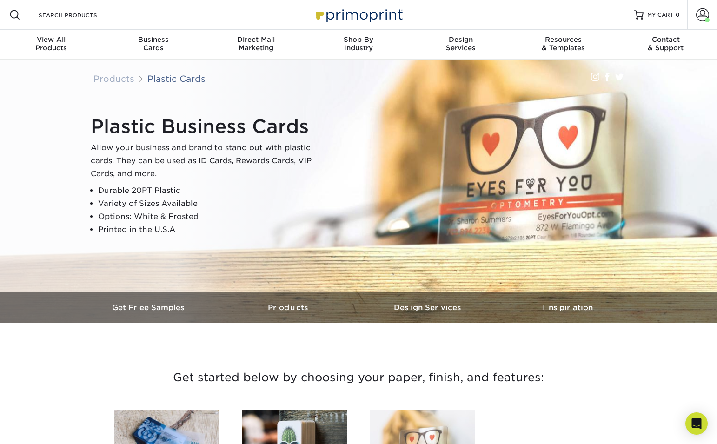 This screenshot has width=717, height=444. What do you see at coordinates (665, 44) in the screenshot?
I see `div: & Support` at bounding box center [665, 44].